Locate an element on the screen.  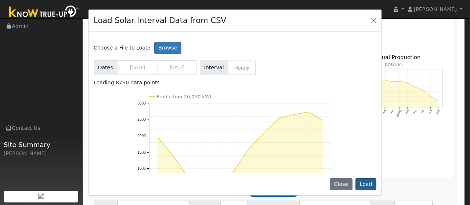
text: 2000 is located at coordinates (141, 136).